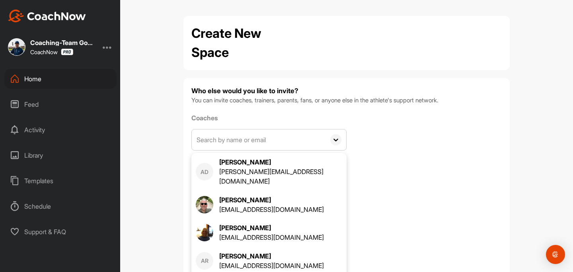  What do you see at coordinates (60, 232) in the screenshot?
I see `div: Support & FAQ` at bounding box center [60, 232].